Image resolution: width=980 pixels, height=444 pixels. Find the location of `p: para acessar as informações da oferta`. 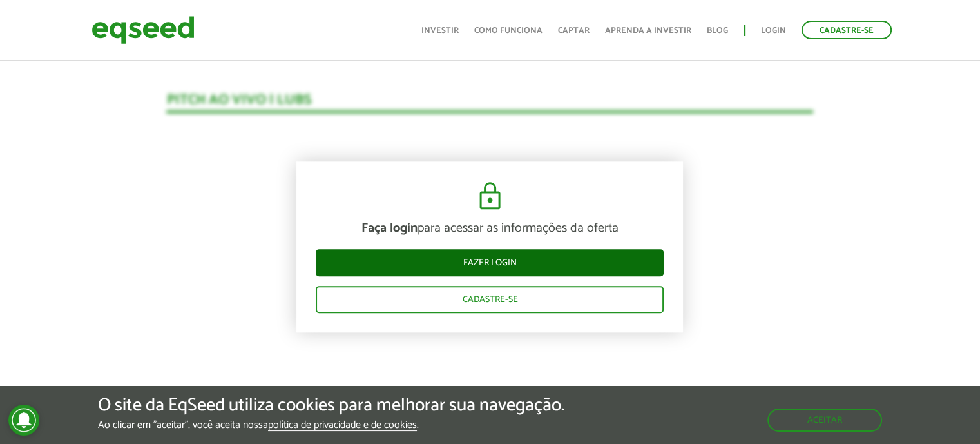

p: para acessar as informações da oferta is located at coordinates (490, 229).